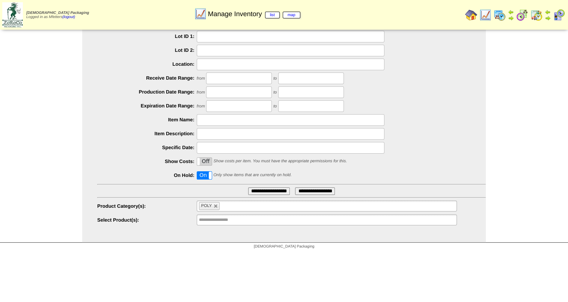 This screenshot has height=302, width=568. What do you see at coordinates (204, 161) in the screenshot?
I see `label: Off` at bounding box center [204, 161].